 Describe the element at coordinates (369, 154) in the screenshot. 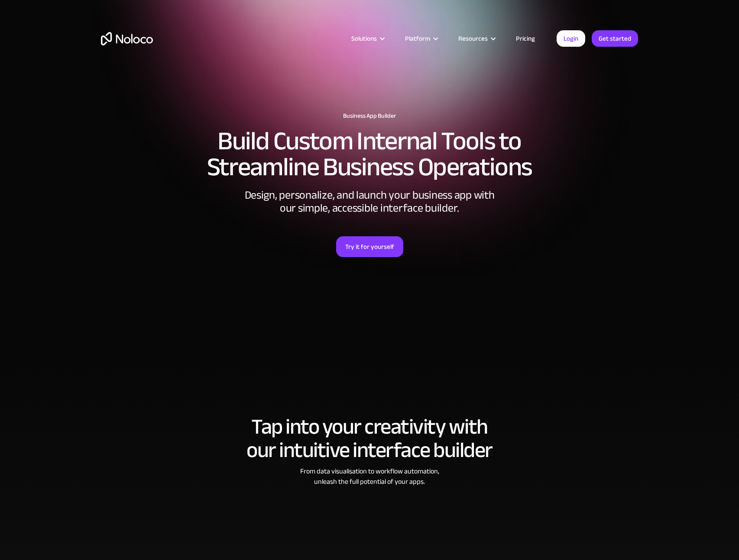

I see `h2: Build Custom Internal Tools to Streamline Business Operations` at that location.